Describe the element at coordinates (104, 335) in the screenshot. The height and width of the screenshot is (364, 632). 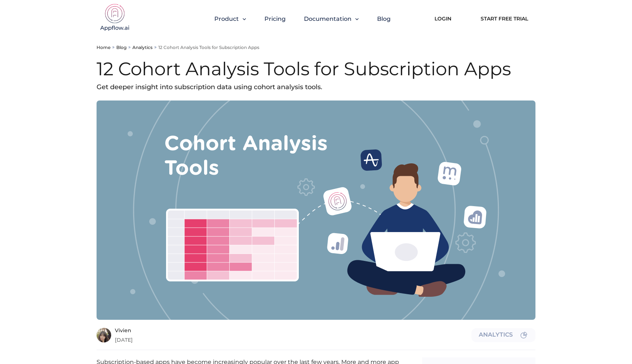
I see `img: vivien.jpg` at that location.